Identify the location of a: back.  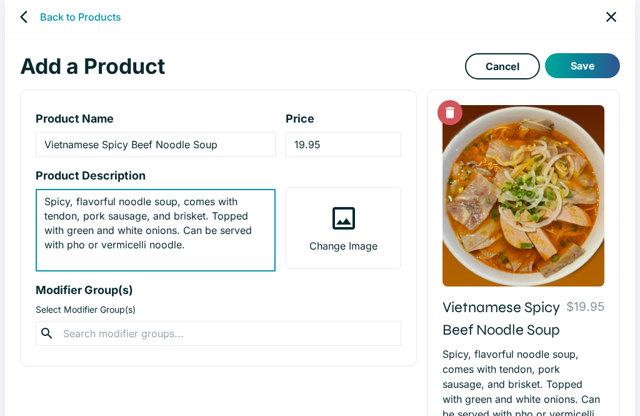
(27, 17).